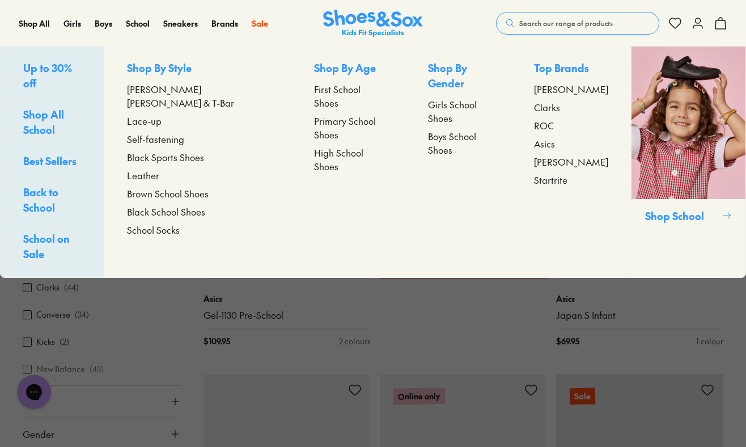  What do you see at coordinates (348, 69) in the screenshot?
I see `p: Shop By Age` at bounding box center [348, 69].